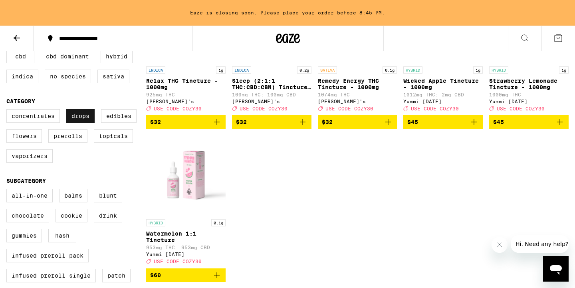  What do you see at coordinates (443, 84) in the screenshot?
I see `p: Wicked Apple Tincture - 1000mg` at bounding box center [443, 84].